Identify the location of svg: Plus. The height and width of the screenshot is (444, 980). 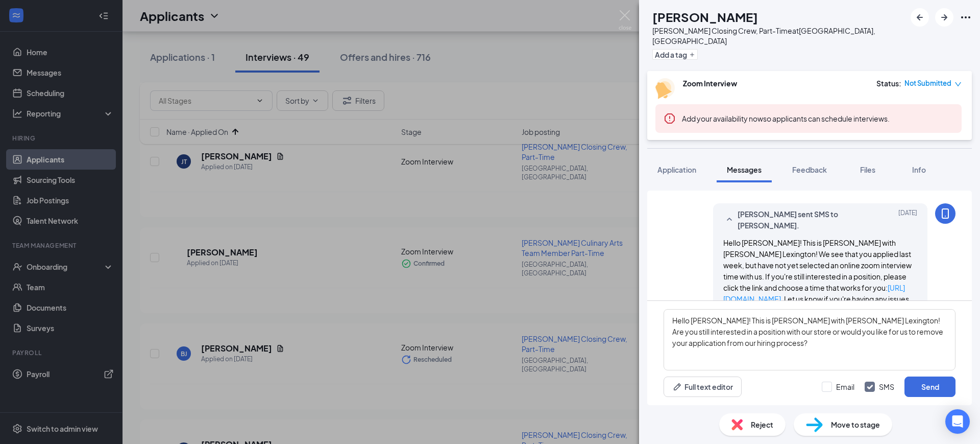
(692, 54).